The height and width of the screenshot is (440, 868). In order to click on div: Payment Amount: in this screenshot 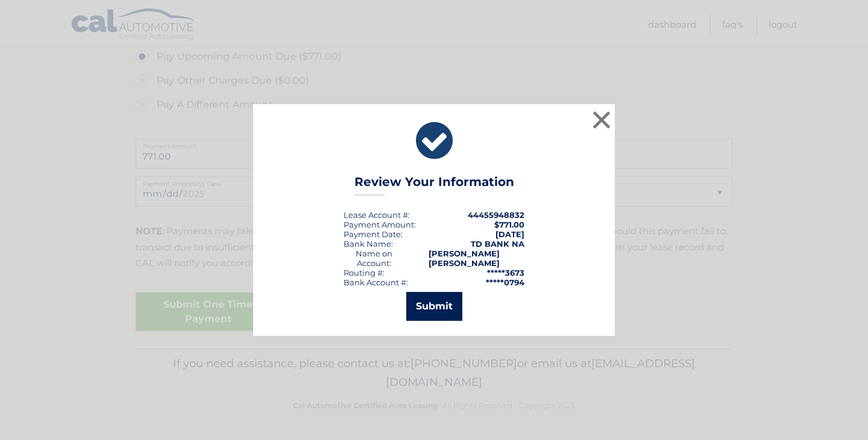, I will do `click(379, 224)`.